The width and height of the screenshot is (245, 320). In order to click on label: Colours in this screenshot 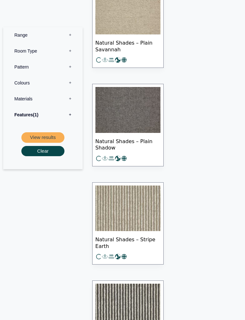, I will do `click(43, 83)`.